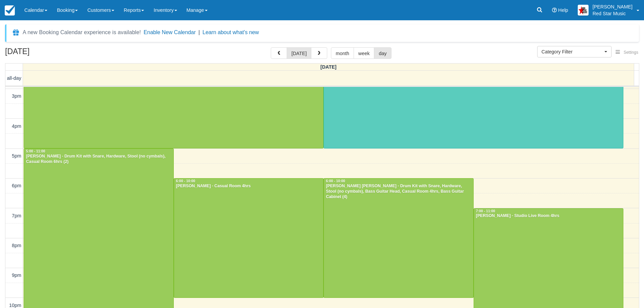 The width and height of the screenshot is (644, 308). I want to click on i: Help, so click(554, 10).